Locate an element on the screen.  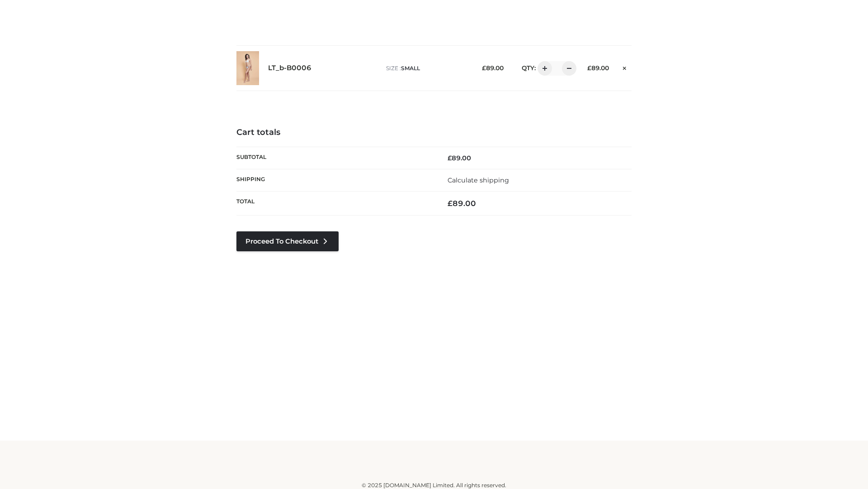
th: Shipping is located at coordinates (335, 179).